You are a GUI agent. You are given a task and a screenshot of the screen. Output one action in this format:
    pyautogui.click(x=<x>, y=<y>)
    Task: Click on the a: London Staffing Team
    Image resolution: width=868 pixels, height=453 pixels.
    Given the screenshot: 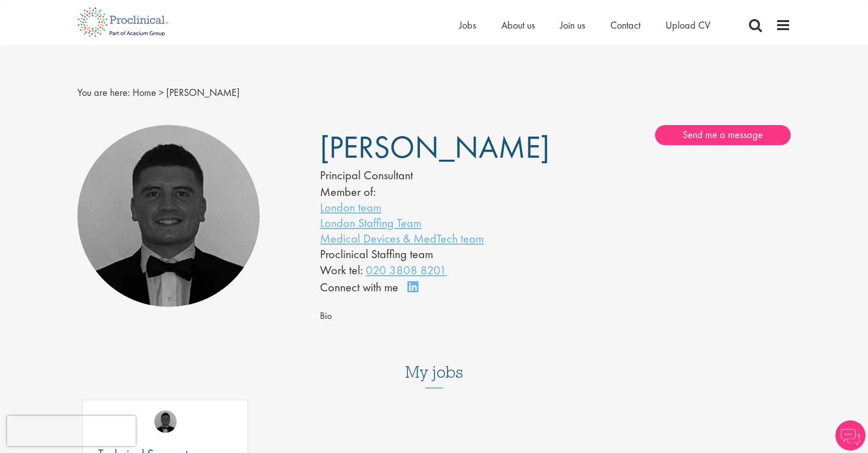 What is the action you would take?
    pyautogui.click(x=370, y=222)
    